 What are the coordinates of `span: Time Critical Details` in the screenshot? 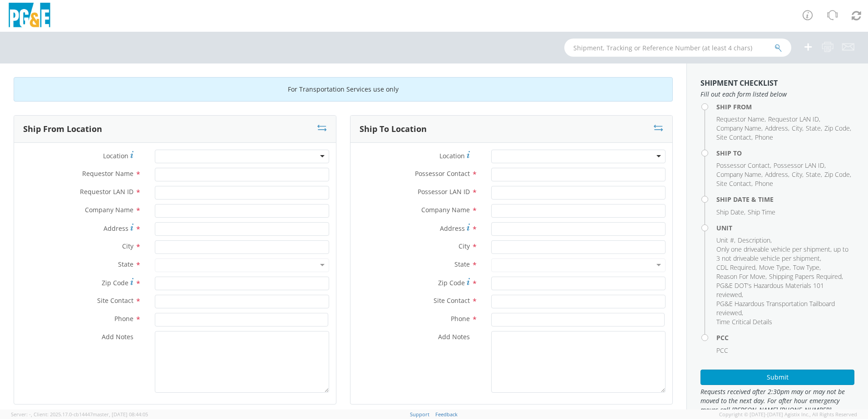 It's located at (744, 322).